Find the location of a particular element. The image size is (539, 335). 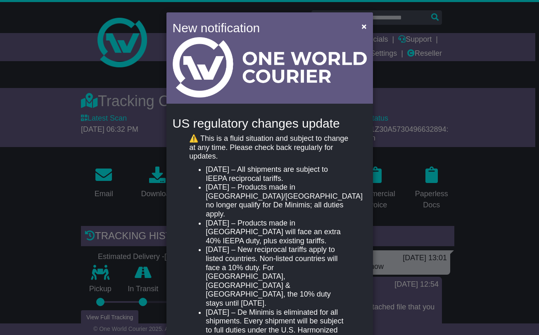

p: ⚠️ This is a fluid situation and subject to change at any time. Please check back regularly for u... is located at coordinates (269, 148).